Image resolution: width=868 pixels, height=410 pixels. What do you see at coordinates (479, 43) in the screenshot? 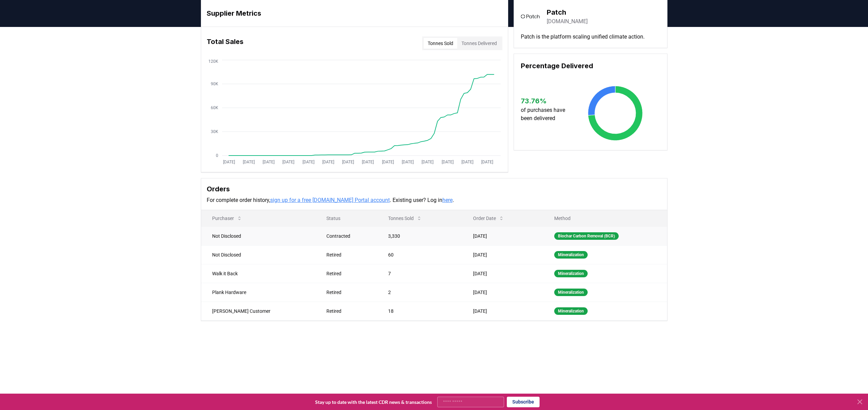
I see `button: Tonnes Delivered` at bounding box center [479, 43].